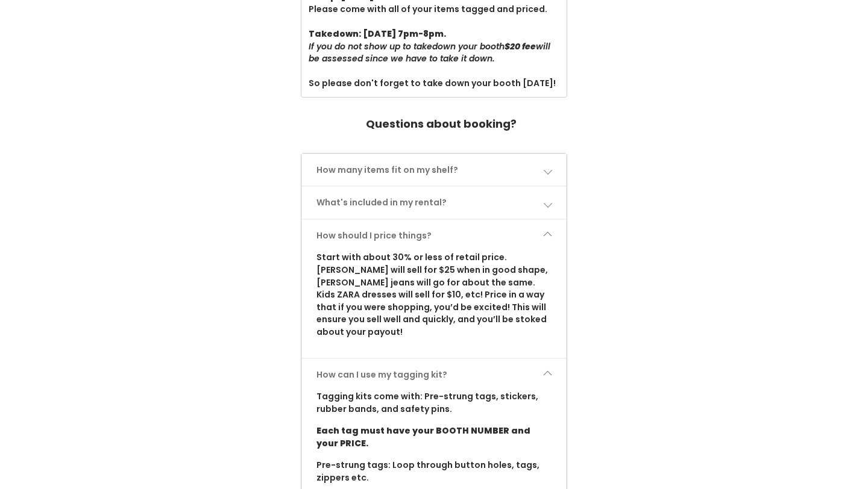 The image size is (868, 489). Describe the element at coordinates (434, 375) in the screenshot. I see `a: How can I use my tagging kit?` at that location.